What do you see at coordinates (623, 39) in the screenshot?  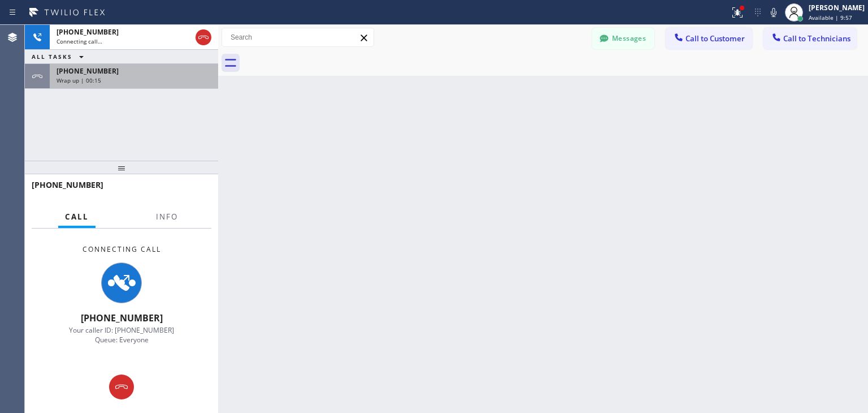 I see `button: Messages` at bounding box center [623, 39].